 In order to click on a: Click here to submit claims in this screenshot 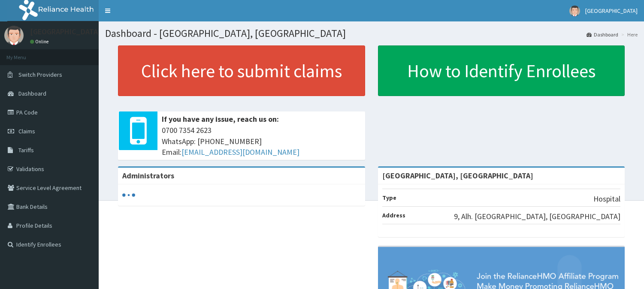, I will do `click(241, 71)`.